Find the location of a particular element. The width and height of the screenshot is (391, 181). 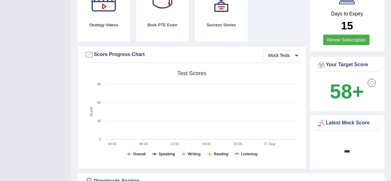

text: 04:00 is located at coordinates (112, 144).